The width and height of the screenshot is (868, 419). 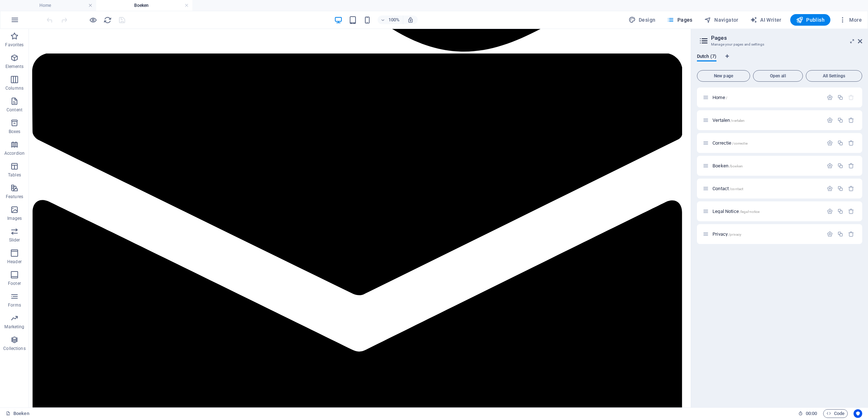 What do you see at coordinates (850, 20) in the screenshot?
I see `span: More` at bounding box center [850, 20].